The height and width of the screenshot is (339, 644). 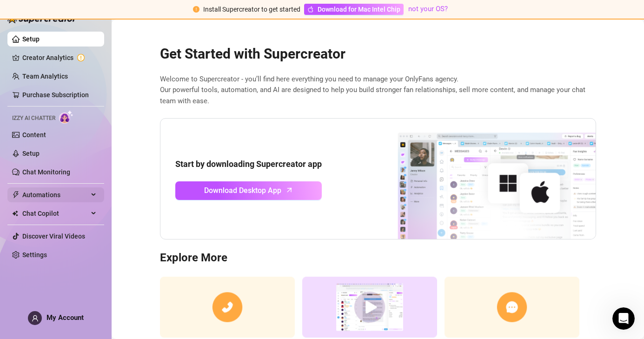 I want to click on a: Content, so click(x=34, y=134).